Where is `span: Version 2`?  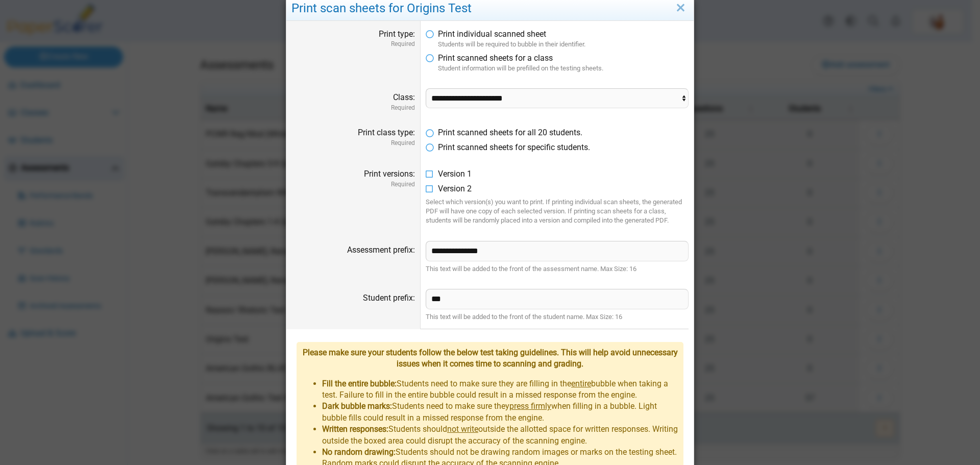 span: Version 2 is located at coordinates (455, 188).